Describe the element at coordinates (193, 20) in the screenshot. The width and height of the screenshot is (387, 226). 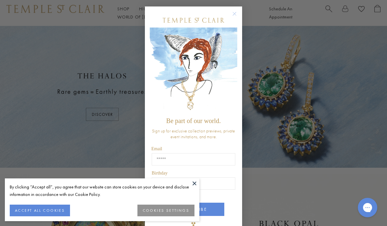
I see `img: Temple St. Clair` at that location.